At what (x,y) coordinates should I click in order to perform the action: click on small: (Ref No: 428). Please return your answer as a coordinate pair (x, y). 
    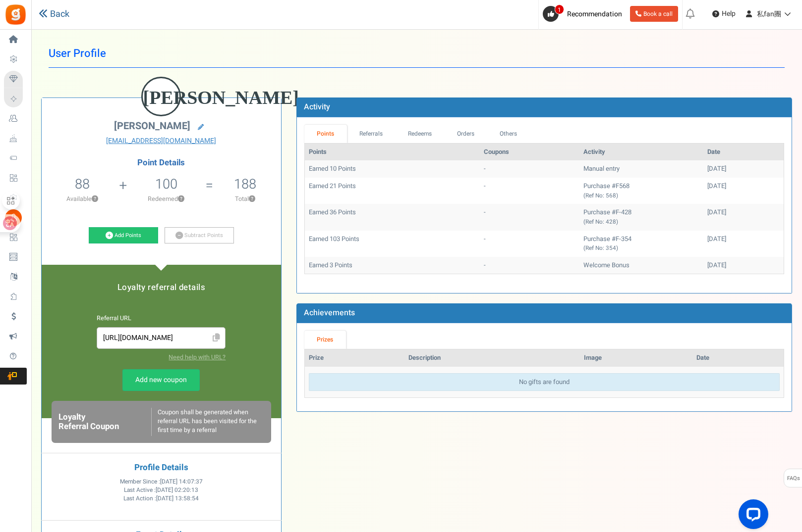
    Looking at the image, I should click on (601, 222).